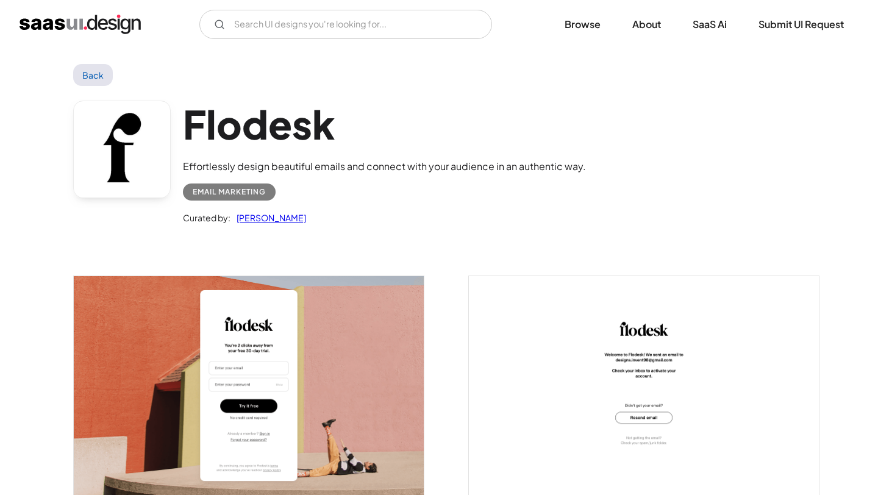 The image size is (878, 495). Describe the element at coordinates (249, 386) in the screenshot. I see `img: 641ec42efc0ffdda0fb7bb60_Flodesk%20Welcome%20Screen.png` at that location.